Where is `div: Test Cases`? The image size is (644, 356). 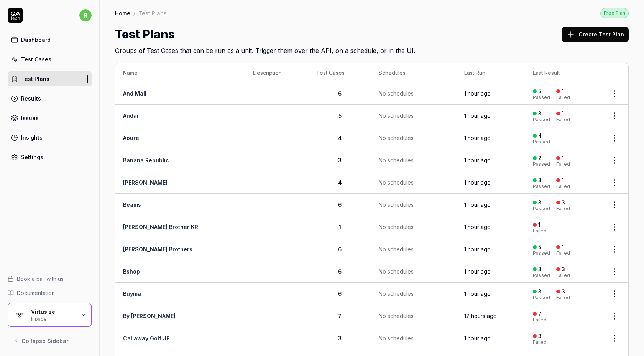 div: Test Cases is located at coordinates (36, 59).